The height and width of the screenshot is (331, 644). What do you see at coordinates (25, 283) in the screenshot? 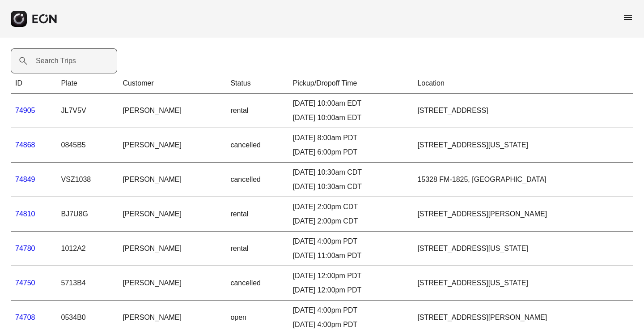
I see `a: 74750` at bounding box center [25, 283].